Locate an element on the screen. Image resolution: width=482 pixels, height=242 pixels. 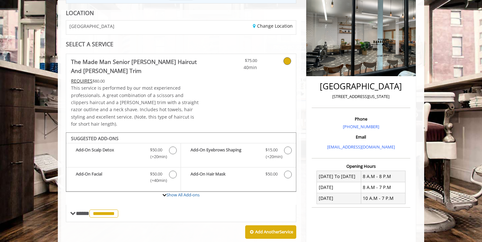
label: Add-On Scalp Detox is located at coordinates (123, 154).